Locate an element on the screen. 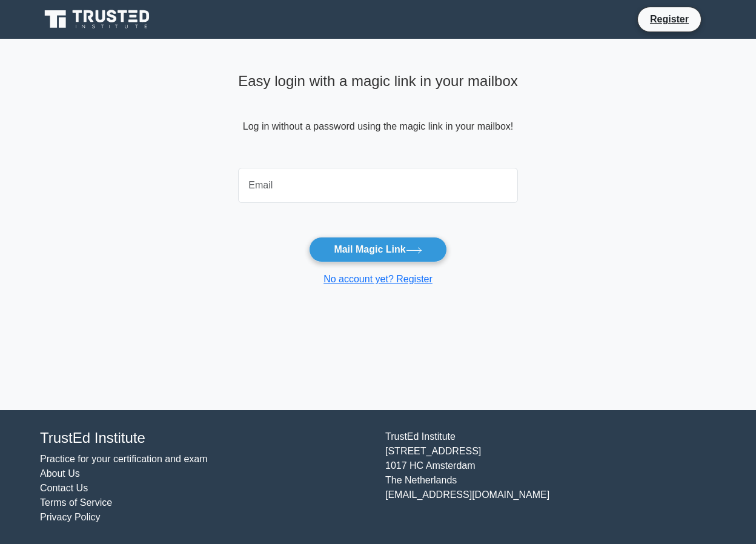 This screenshot has height=544, width=756. a: Practice for your certification and exam is located at coordinates (123, 458).